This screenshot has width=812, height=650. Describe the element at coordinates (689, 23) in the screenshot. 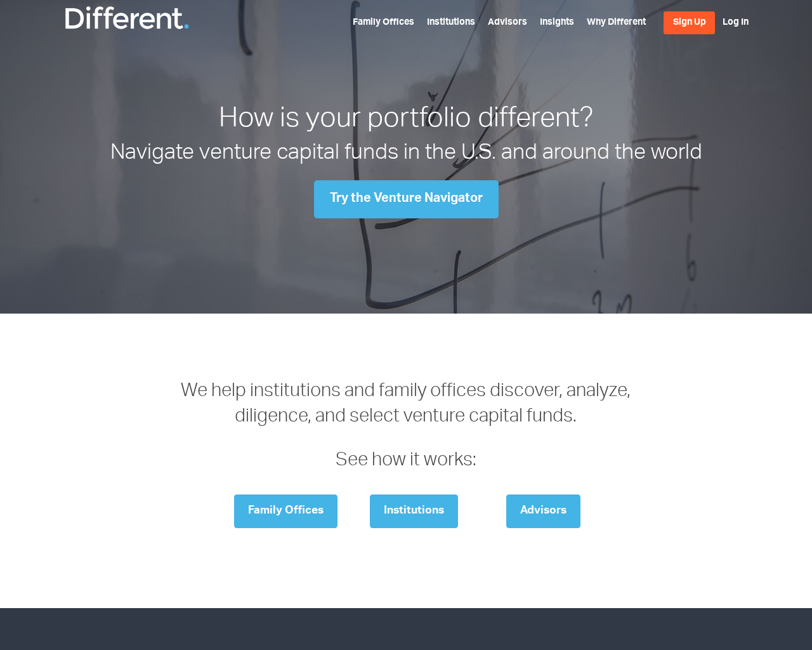

I see `a: Sign Up` at that location.